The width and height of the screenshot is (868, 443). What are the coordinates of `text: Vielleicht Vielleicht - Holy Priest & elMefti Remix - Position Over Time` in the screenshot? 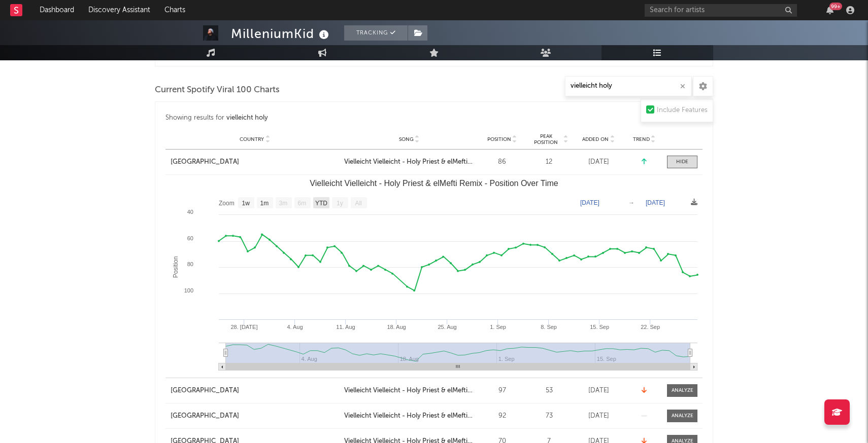 It's located at (434, 183).